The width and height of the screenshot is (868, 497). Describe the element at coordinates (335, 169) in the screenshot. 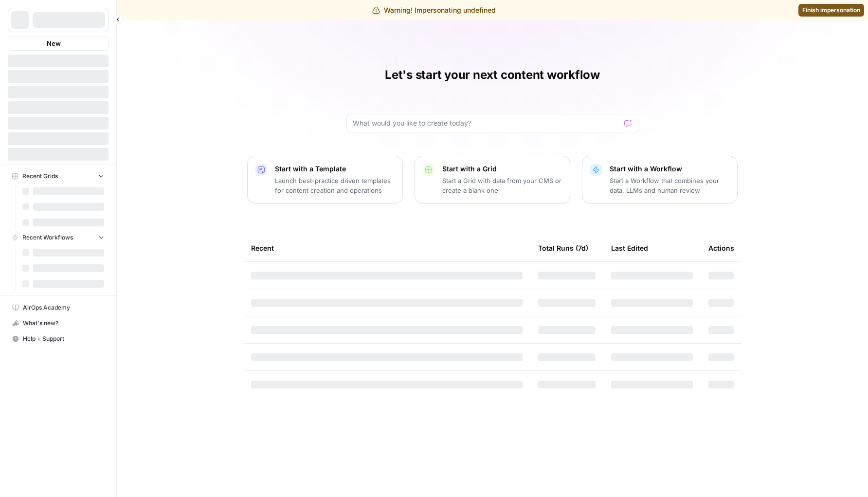

I see `p: Start with a Template` at that location.